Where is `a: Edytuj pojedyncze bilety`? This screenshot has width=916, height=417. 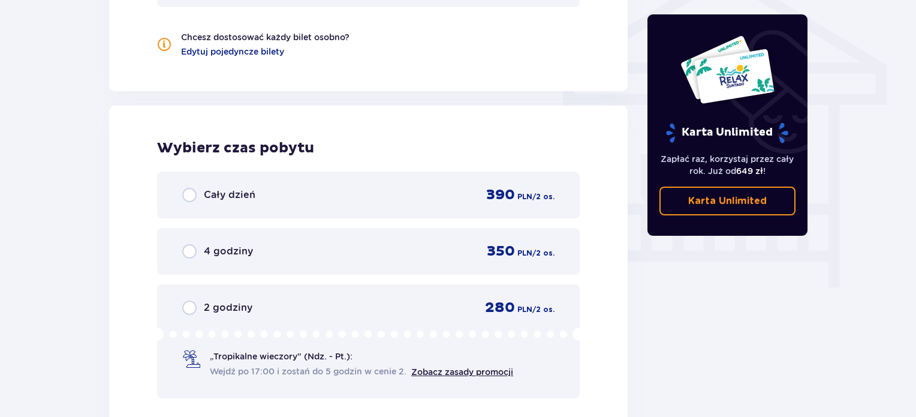 a: Edytuj pojedyncze bilety is located at coordinates (233, 52).